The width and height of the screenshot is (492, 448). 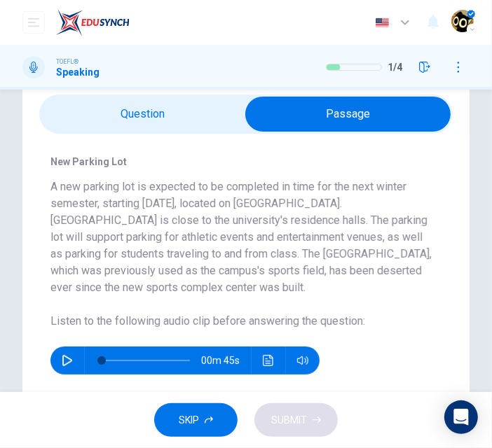 What do you see at coordinates (88, 161) in the screenshot?
I see `span: New Parking Lot` at bounding box center [88, 161].